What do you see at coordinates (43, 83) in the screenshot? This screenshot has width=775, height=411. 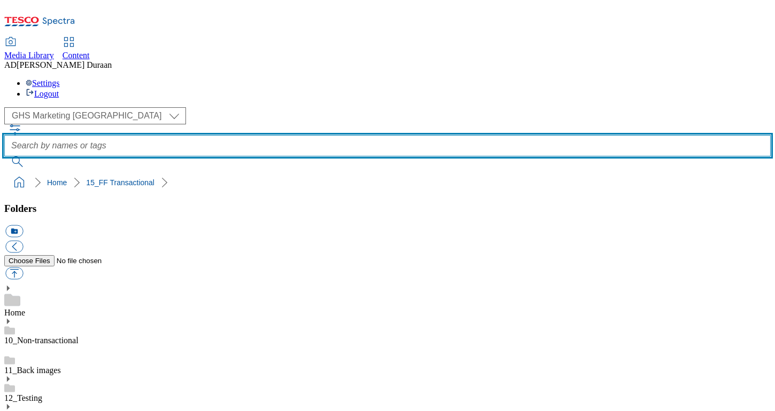 I see `a: Settings` at bounding box center [43, 83].